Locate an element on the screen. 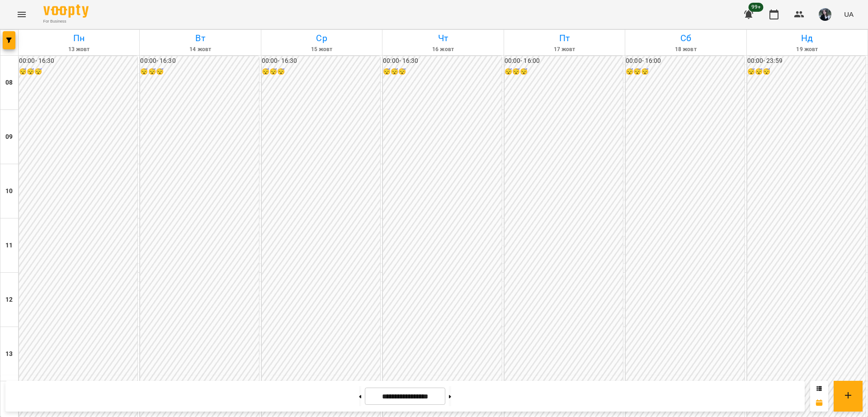 This screenshot has height=417, width=868. h6: 11 is located at coordinates (9, 245).